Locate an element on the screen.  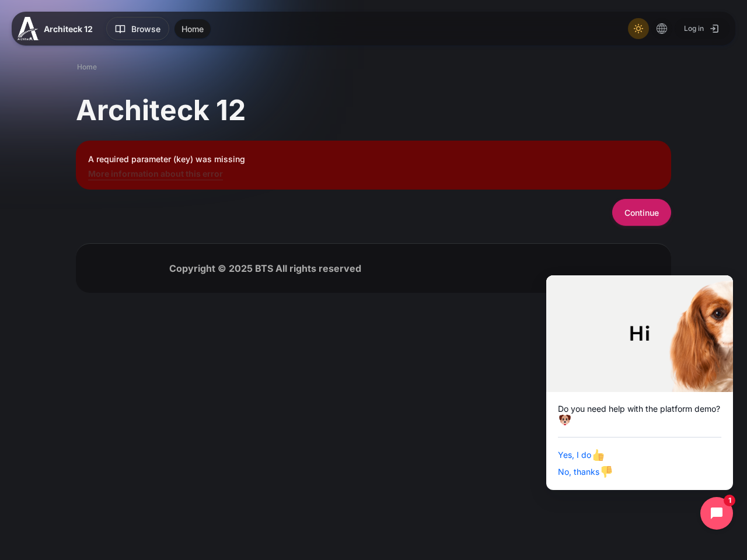
section: Content is located at coordinates (374, 159).